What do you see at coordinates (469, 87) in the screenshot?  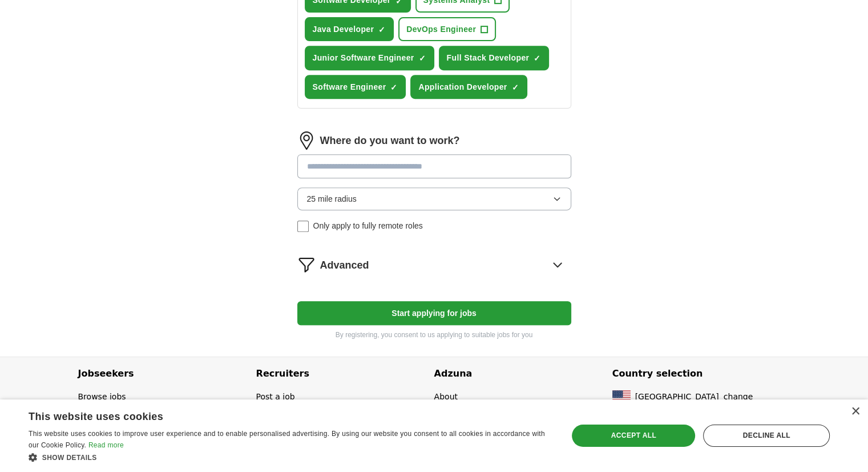 I see `button: Application Developer✓` at bounding box center [469, 87].